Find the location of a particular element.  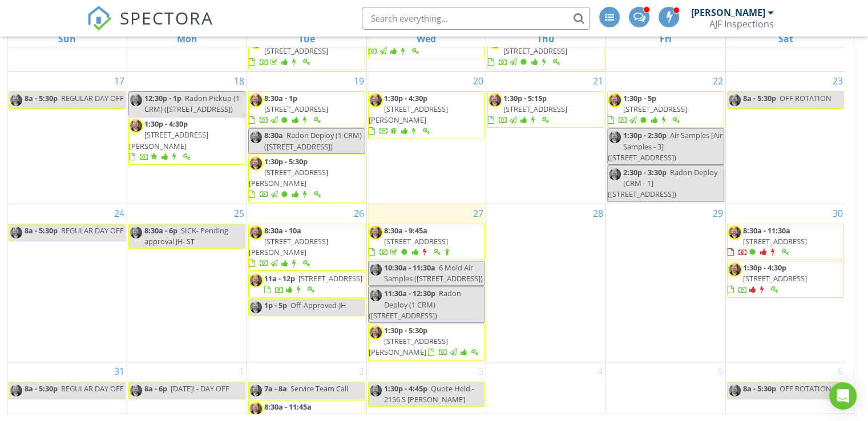

span: 8:30a - 11:30a is located at coordinates (766, 230).